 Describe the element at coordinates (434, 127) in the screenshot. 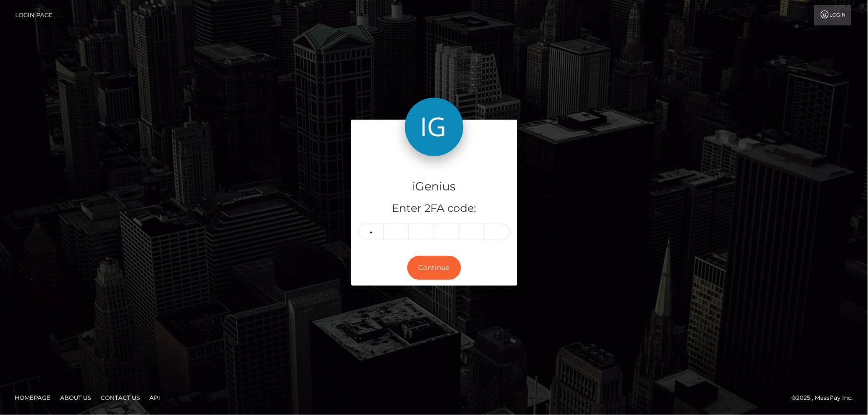

I see `img: iGenius` at that location.